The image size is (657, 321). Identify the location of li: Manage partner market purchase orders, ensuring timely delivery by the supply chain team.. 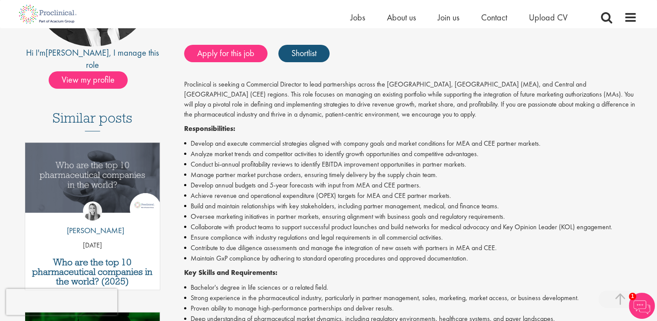
(410, 175).